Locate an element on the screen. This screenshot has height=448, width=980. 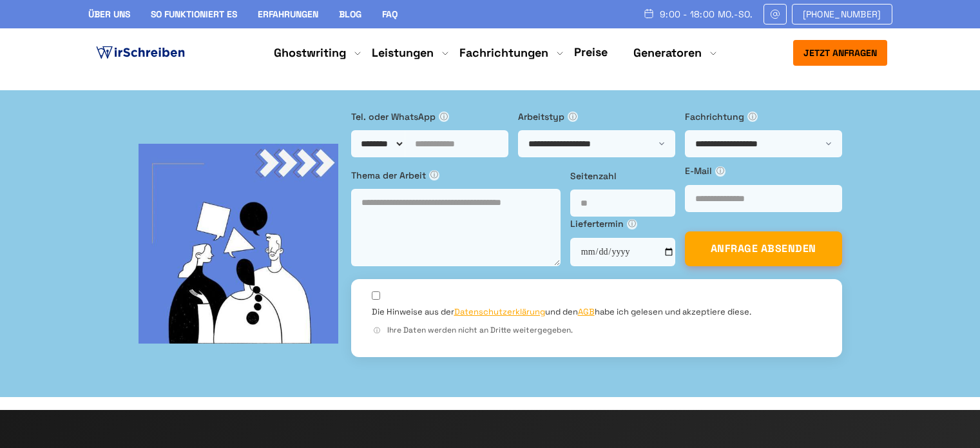
img: Schedule is located at coordinates (649, 13).